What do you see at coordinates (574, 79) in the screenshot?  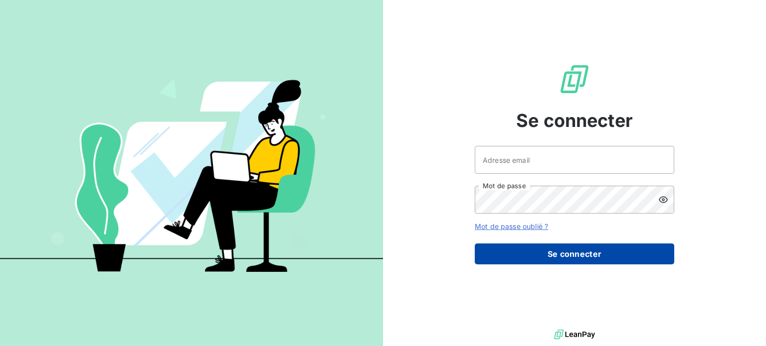 I see `img: Logo LeanPay` at bounding box center [574, 79].